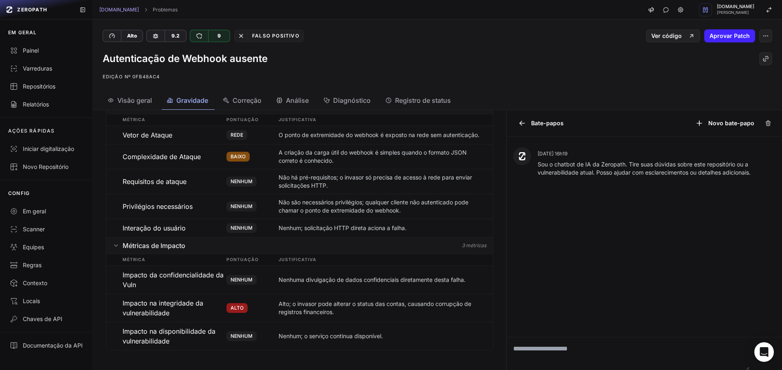 This screenshot has height=370, width=782. I want to click on font: Vetor de Ataque, so click(147, 135).